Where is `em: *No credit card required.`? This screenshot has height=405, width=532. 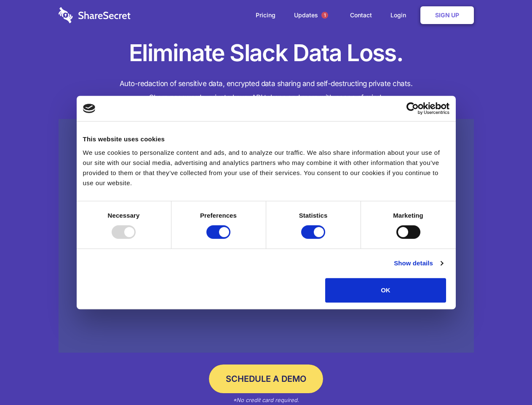 em: *No credit card required. is located at coordinates (266, 400).